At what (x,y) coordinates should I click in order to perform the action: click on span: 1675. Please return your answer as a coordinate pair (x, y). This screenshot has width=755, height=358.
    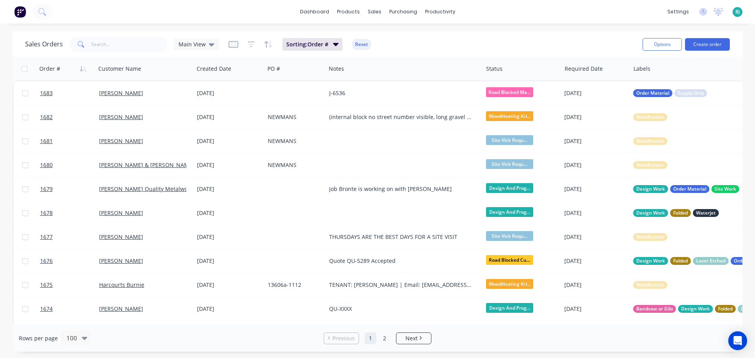
    Looking at the image, I should click on (46, 285).